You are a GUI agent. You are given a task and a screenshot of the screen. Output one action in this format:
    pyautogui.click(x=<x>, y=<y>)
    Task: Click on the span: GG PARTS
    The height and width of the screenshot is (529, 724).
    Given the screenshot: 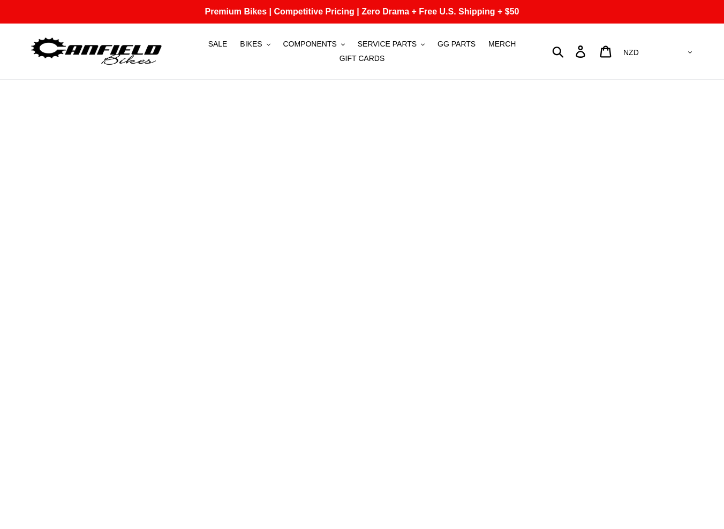 What is the action you would take?
    pyautogui.click(x=456, y=44)
    